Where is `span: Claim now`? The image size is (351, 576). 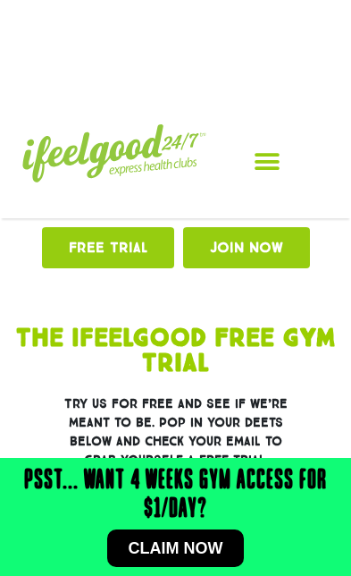 span: Claim now is located at coordinates (176, 548).